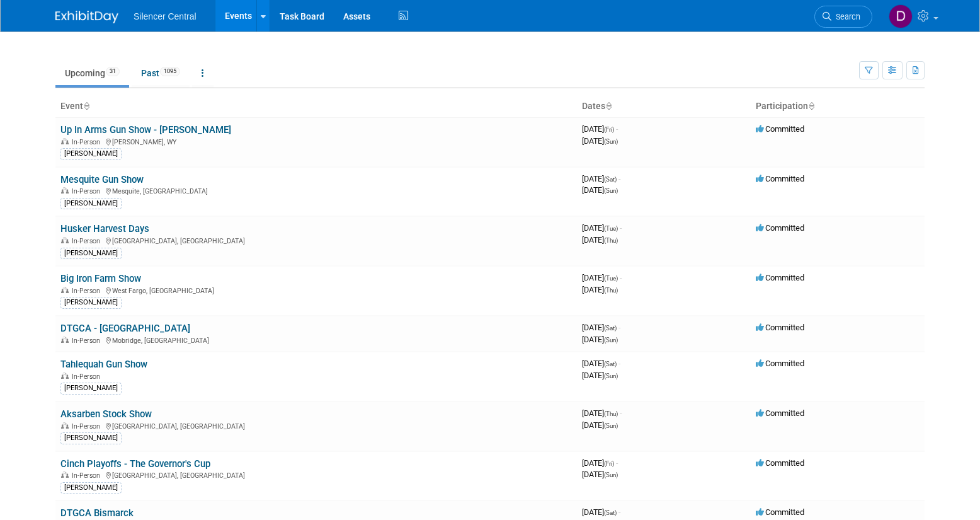 This screenshot has width=980, height=520. I want to click on a: Sort by Start Date, so click(608, 106).